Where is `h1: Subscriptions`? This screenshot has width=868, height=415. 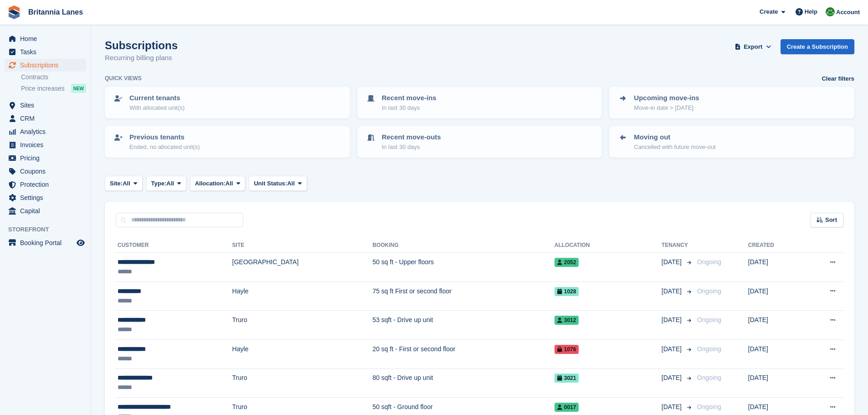 h1: Subscriptions is located at coordinates (141, 45).